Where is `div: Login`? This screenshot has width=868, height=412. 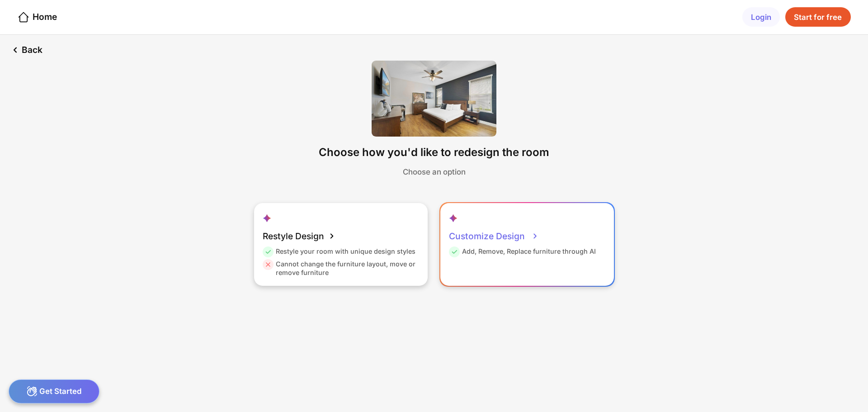 div: Login is located at coordinates (760, 16).